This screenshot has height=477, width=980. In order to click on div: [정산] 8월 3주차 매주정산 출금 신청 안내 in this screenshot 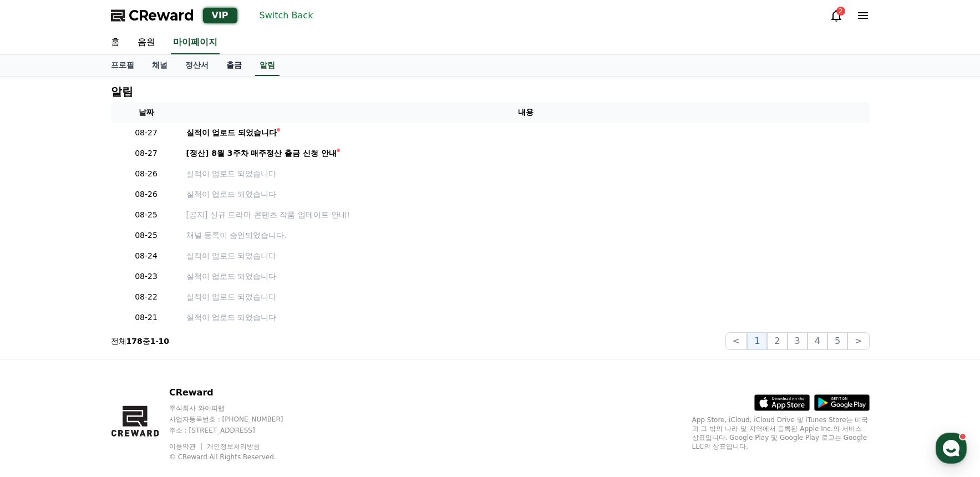, I will do `click(262, 153)`.